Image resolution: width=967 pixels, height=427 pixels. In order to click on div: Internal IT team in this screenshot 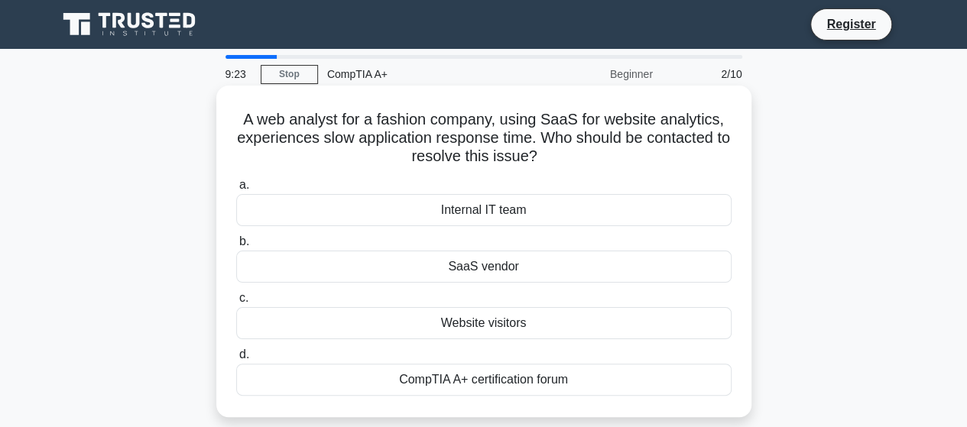, I will do `click(484, 210)`.